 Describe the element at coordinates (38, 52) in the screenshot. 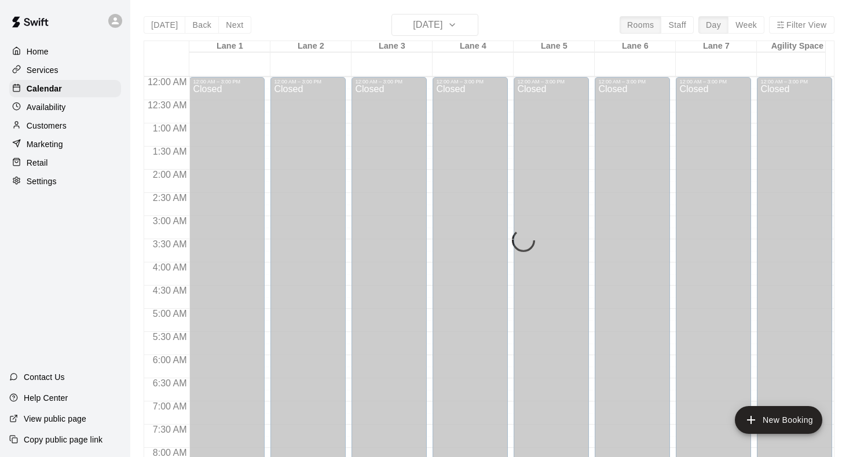

I see `p: Home` at that location.